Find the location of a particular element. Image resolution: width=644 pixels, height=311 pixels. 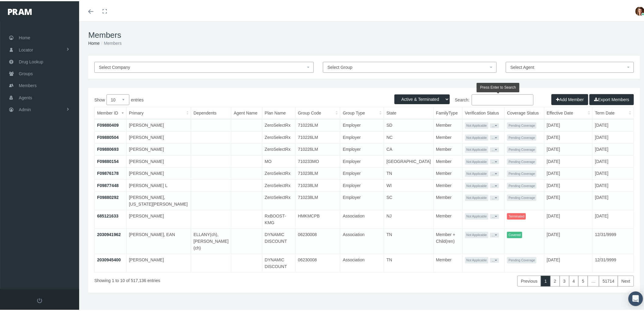

th: Coverage Status is located at coordinates (524, 112).